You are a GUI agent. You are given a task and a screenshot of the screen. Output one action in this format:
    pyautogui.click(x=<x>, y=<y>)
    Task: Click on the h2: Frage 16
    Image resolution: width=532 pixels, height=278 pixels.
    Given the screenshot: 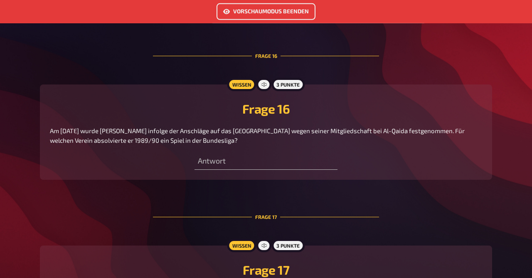 What is the action you would take?
    pyautogui.click(x=266, y=108)
    